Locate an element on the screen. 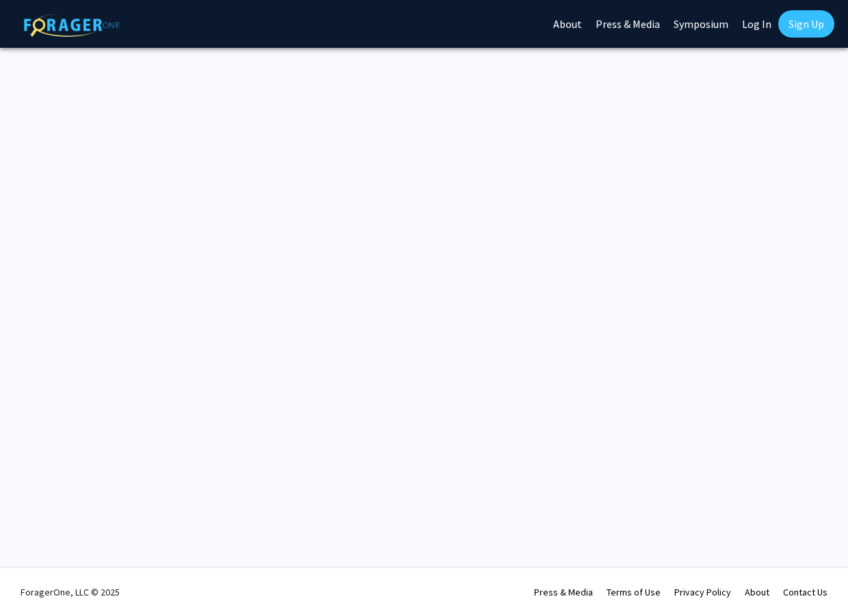 The width and height of the screenshot is (848, 616). a: Press & Media is located at coordinates (563, 593).